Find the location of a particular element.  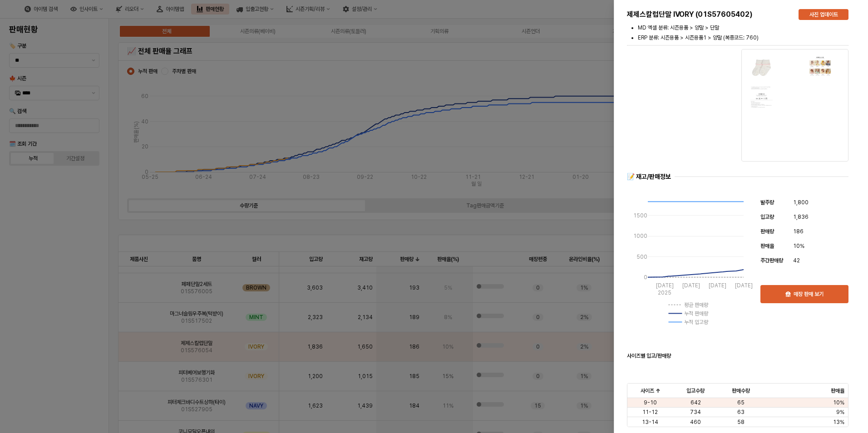

span: 186 is located at coordinates (798, 232).